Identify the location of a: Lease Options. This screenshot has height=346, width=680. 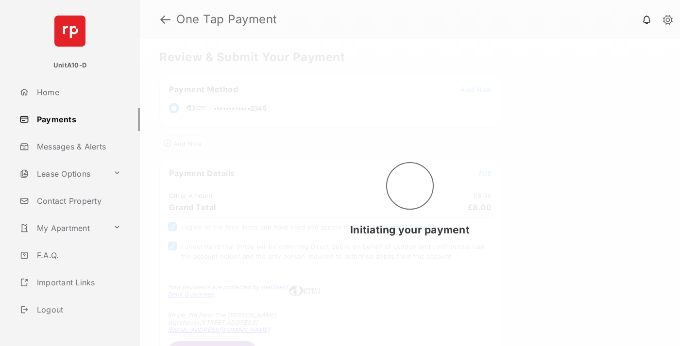
(62, 174).